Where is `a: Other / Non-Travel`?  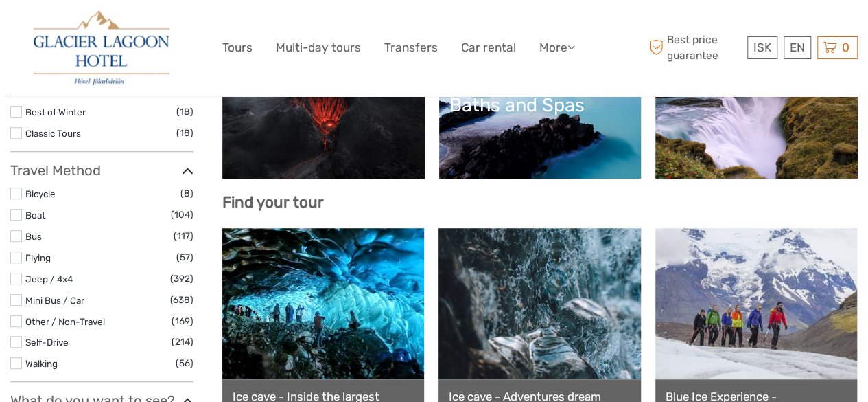 a: Other / Non-Travel is located at coordinates (65, 322).